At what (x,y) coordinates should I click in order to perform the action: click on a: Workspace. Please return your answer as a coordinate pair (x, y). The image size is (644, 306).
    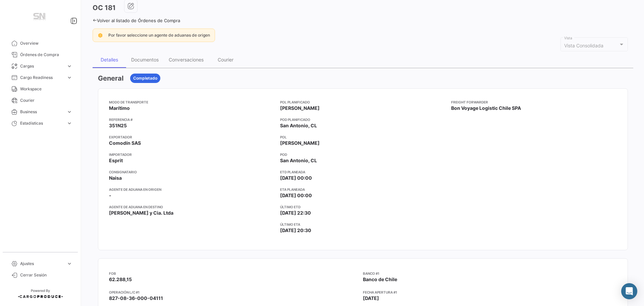
    Looking at the image, I should click on (40, 89).